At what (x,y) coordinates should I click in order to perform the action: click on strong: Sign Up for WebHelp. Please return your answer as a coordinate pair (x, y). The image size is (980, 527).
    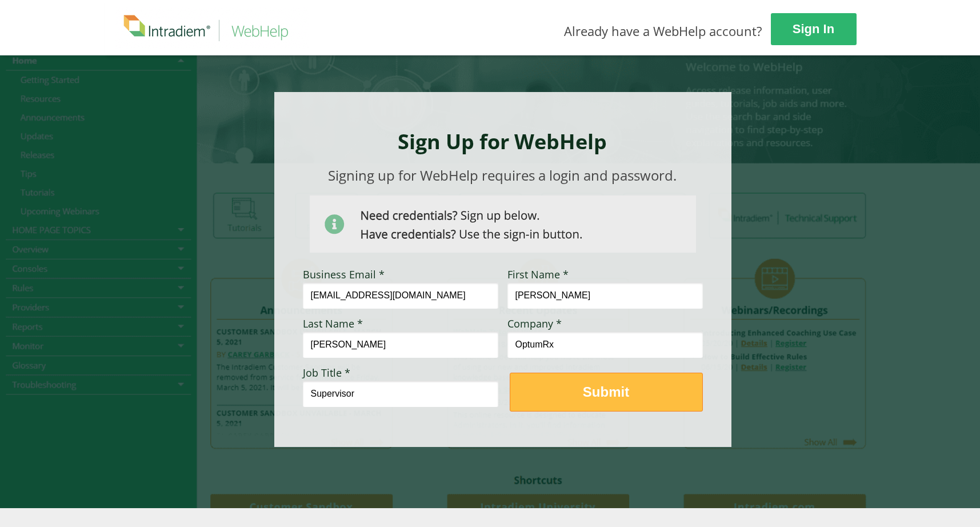
    Looking at the image, I should click on (502, 141).